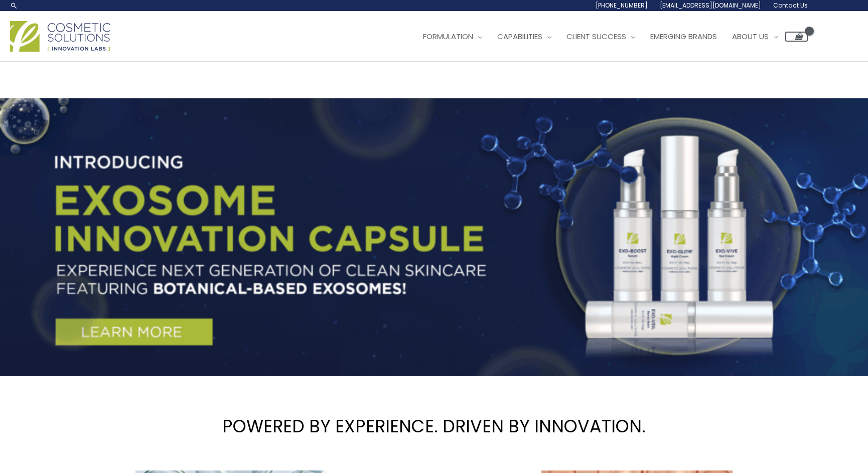 The width and height of the screenshot is (868, 473). Describe the element at coordinates (790, 5) in the screenshot. I see `span: Contact Us` at that location.